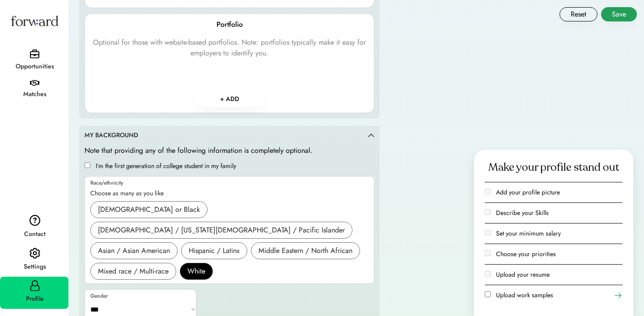 This screenshot has width=644, height=316. I want to click on img: settings.svg, so click(35, 254).